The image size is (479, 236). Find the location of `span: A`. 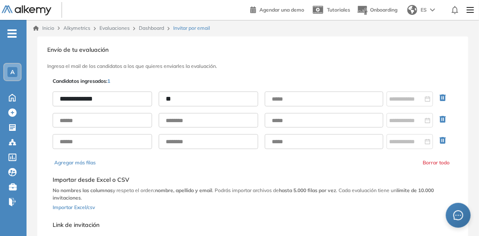

span: A is located at coordinates (12, 72).